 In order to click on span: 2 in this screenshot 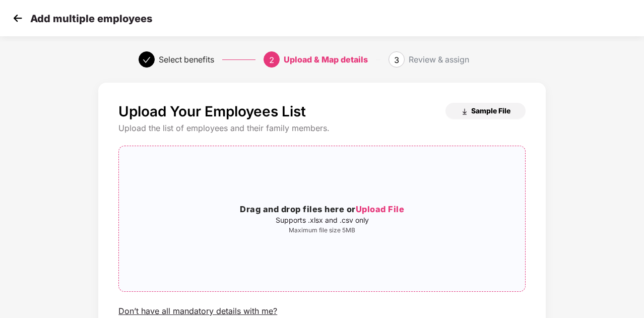, I will do `click(271, 60)`.